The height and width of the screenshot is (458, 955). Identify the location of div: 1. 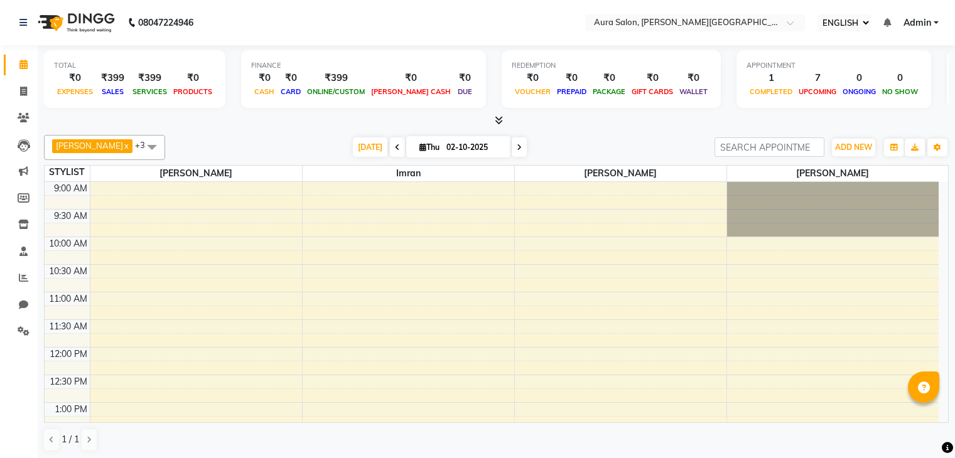
(771, 78).